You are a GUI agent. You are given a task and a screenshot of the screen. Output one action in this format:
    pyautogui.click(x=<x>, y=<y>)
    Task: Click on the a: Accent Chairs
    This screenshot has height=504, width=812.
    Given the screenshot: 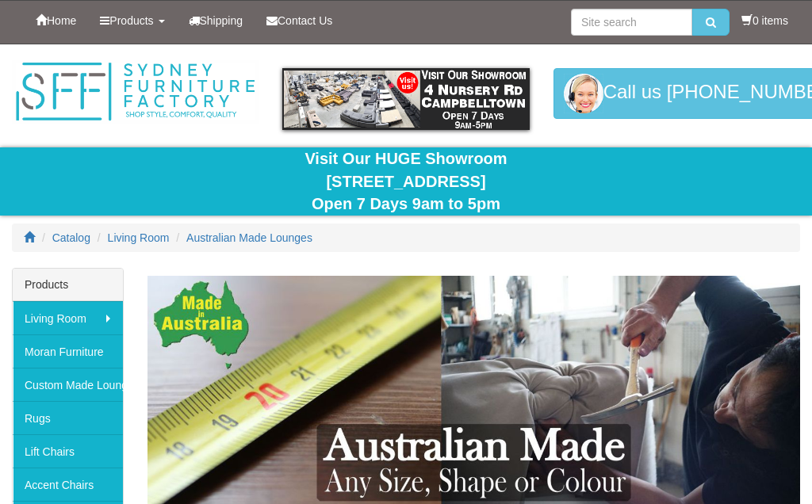 What is the action you would take?
    pyautogui.click(x=67, y=484)
    